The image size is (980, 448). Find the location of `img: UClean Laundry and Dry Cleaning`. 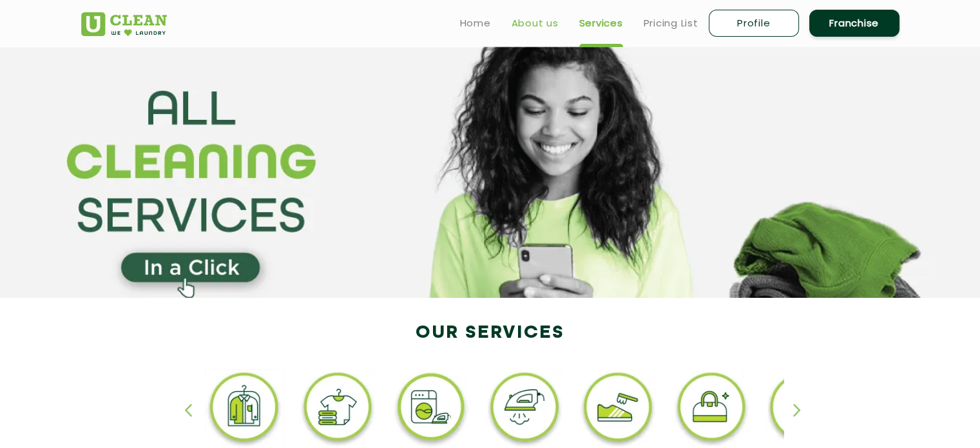

img: UClean Laundry and Dry Cleaning is located at coordinates (124, 24).